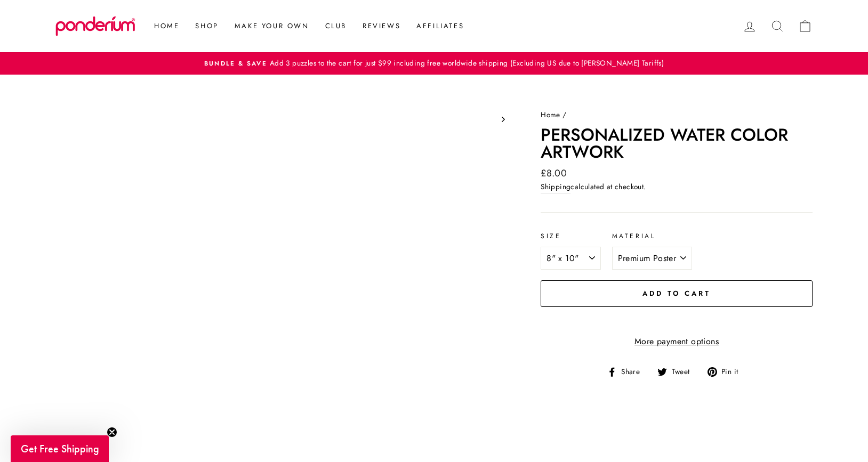  Describe the element at coordinates (652, 236) in the screenshot. I see `label: Material` at that location.